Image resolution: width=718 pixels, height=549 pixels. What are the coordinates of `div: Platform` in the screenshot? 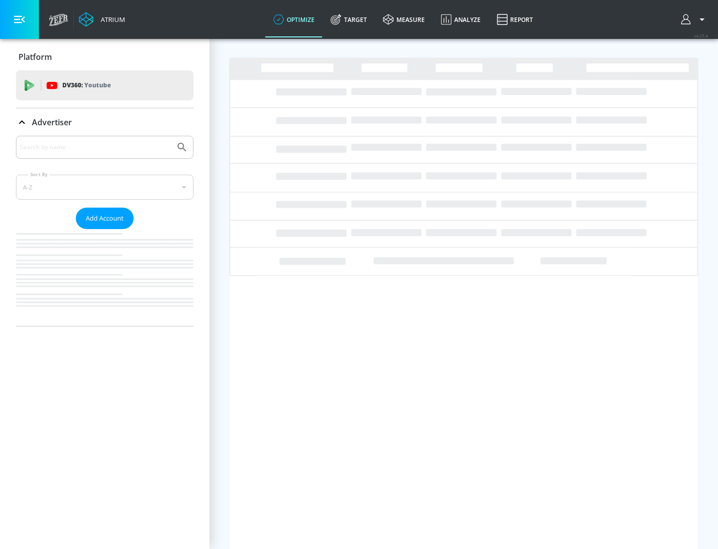 It's located at (105, 57).